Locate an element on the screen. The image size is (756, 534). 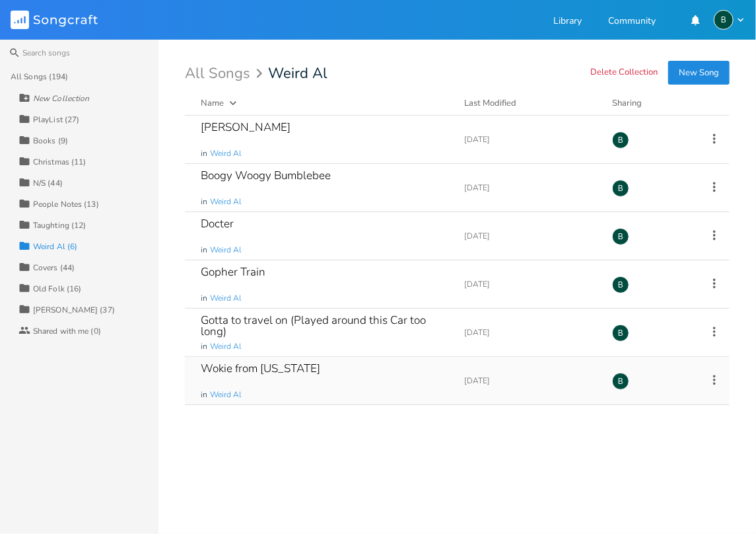
button: Name is located at coordinates (325, 103).